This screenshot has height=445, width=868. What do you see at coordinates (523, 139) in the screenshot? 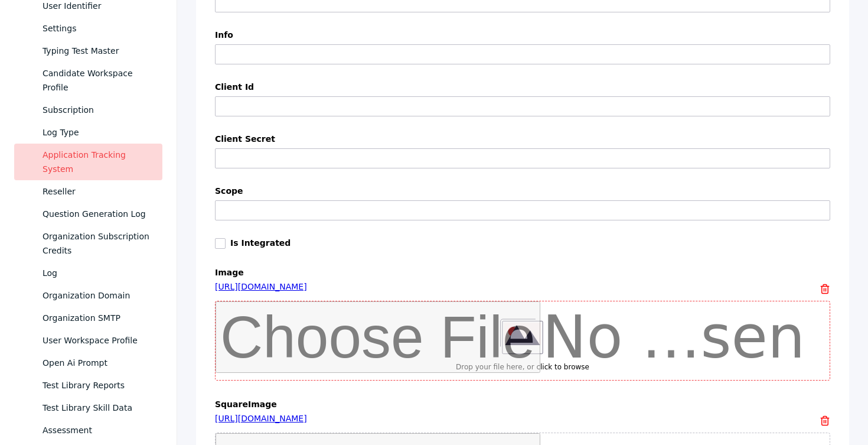
I see `label: Client Secret` at bounding box center [523, 139].